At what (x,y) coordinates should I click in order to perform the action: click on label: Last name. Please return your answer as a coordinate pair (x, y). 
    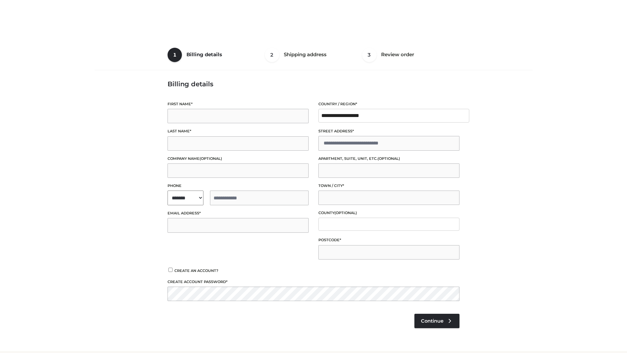
    Looking at the image, I should click on (238, 131).